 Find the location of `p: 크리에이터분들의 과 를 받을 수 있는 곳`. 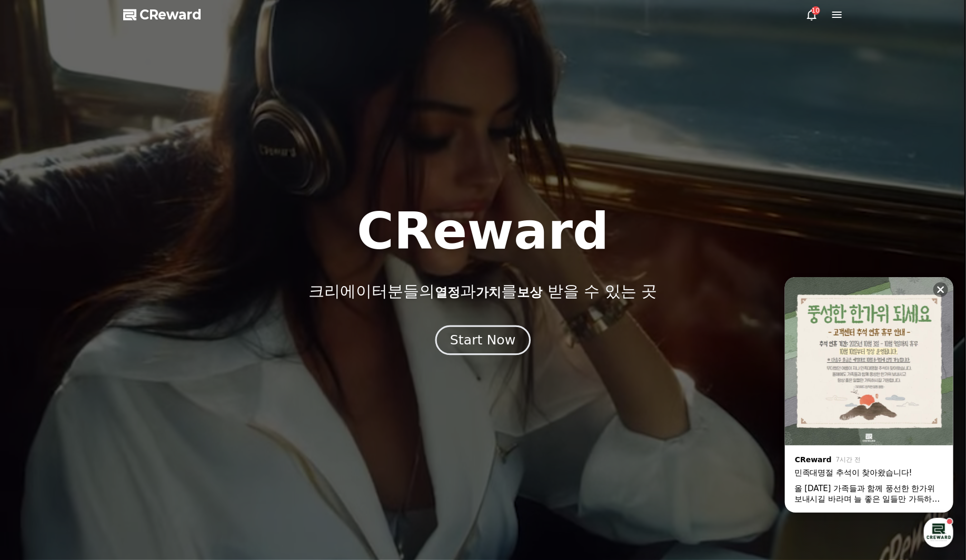

p: 크리에이터분들의 과 를 받을 수 있는 곳 is located at coordinates (483, 291).